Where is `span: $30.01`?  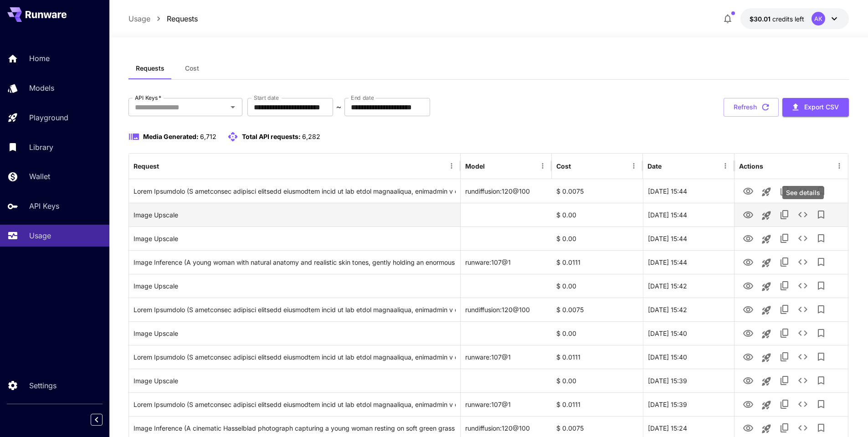
span: $30.01 is located at coordinates (761, 18).